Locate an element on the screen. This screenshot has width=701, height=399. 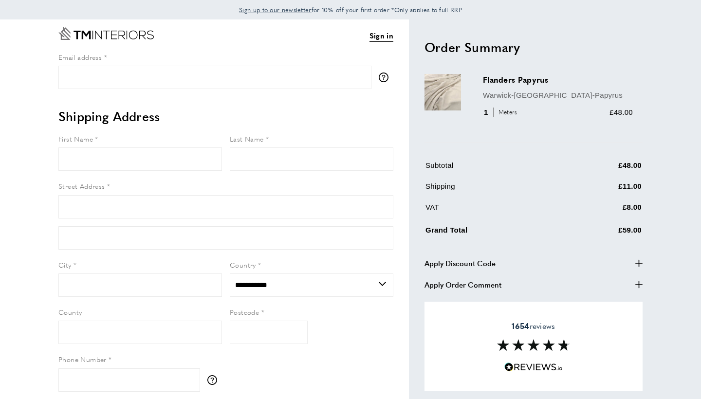
a: Go to Home page is located at coordinates (106, 34).